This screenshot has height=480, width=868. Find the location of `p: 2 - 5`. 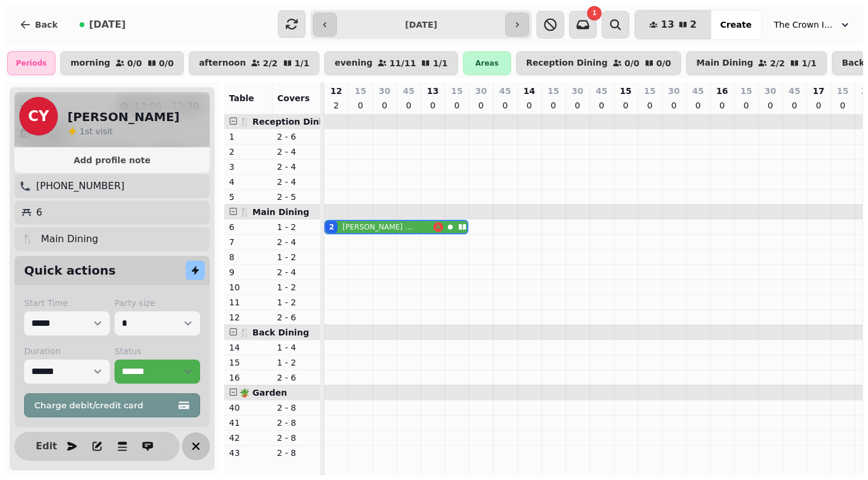

p: 2 - 5 is located at coordinates (296, 197).